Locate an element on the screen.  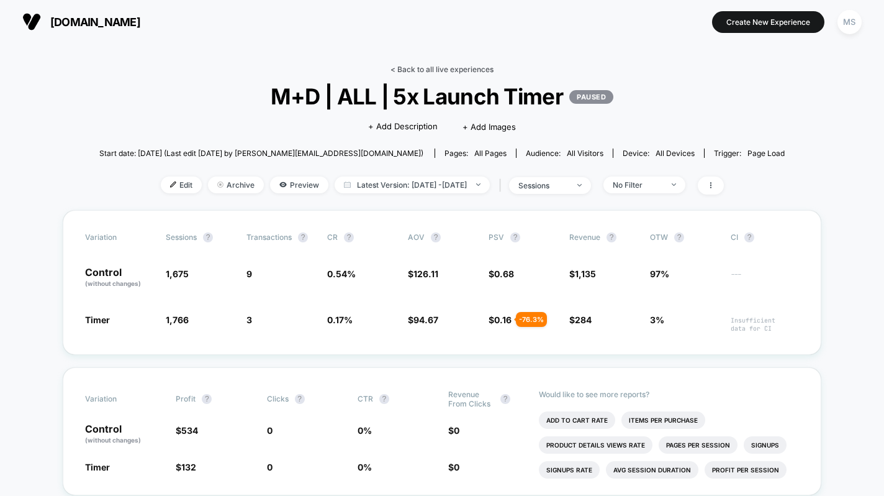
span: all devices is located at coordinates (675, 153).